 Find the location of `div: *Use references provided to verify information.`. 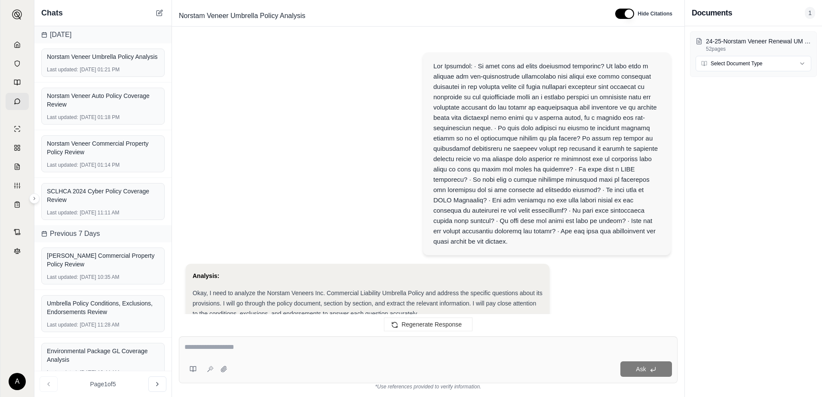

div: *Use references provided to verify information. is located at coordinates (428, 387).